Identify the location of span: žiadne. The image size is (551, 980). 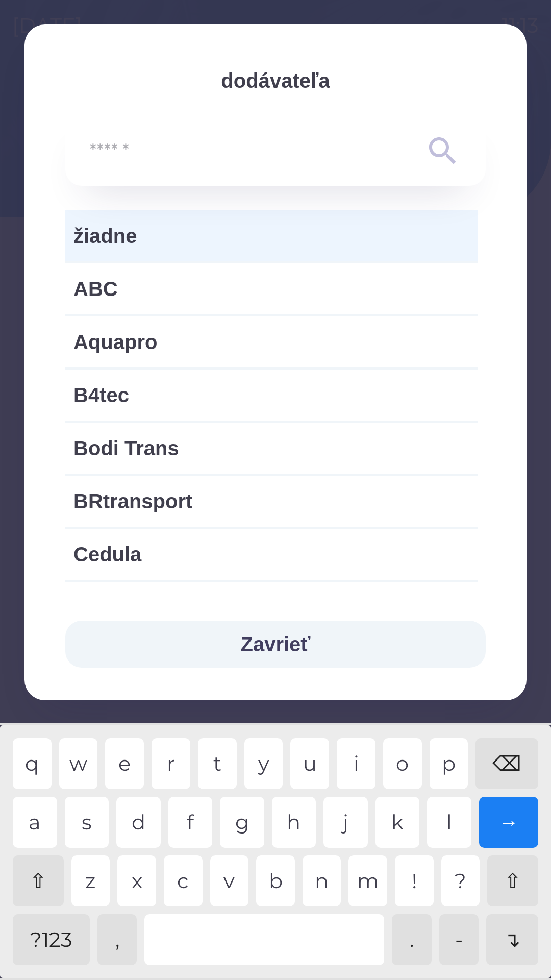
(272, 236).